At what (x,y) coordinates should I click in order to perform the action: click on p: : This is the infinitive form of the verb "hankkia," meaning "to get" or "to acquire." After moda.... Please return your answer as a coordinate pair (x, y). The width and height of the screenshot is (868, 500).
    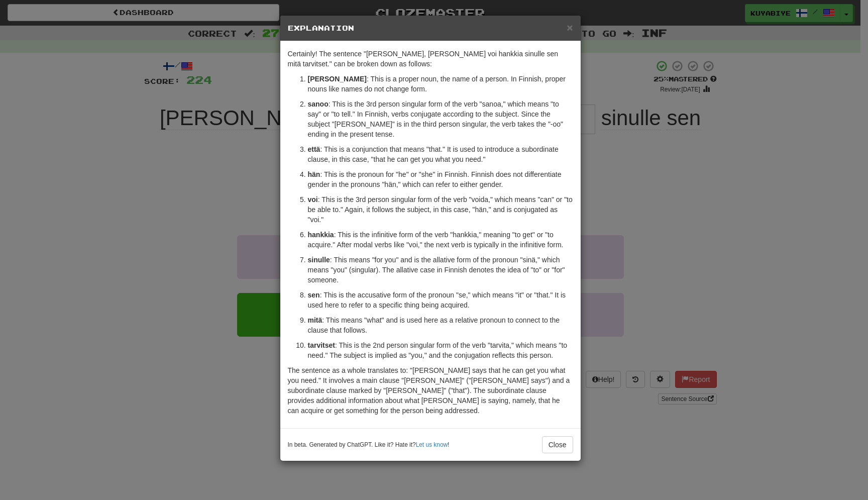
    Looking at the image, I should click on (441, 240).